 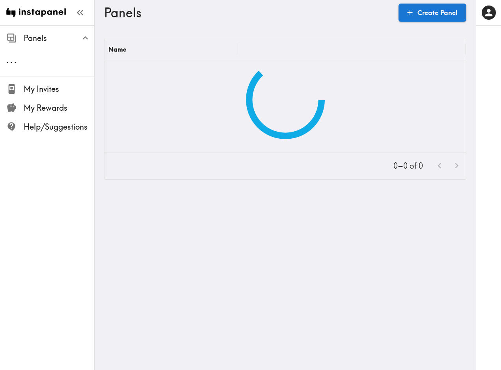 I want to click on p: 0–0 of 0, so click(x=408, y=166).